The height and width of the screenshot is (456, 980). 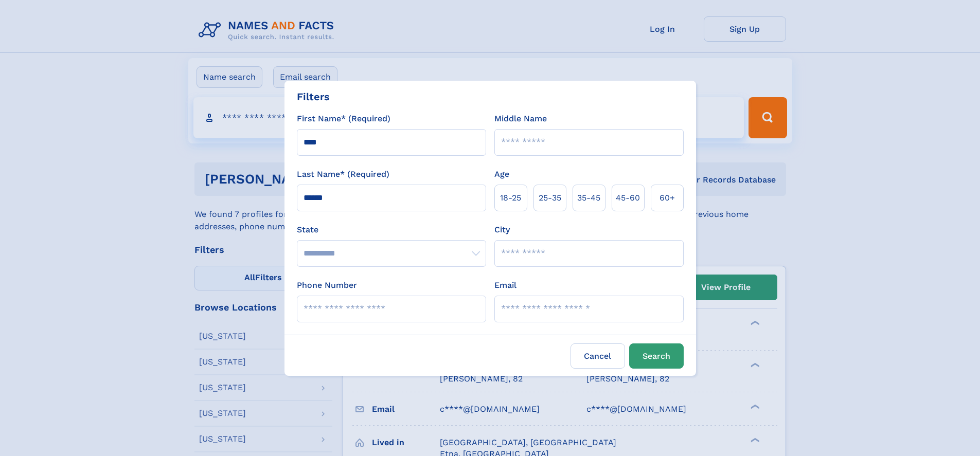 I want to click on span: 45‑60, so click(x=628, y=198).